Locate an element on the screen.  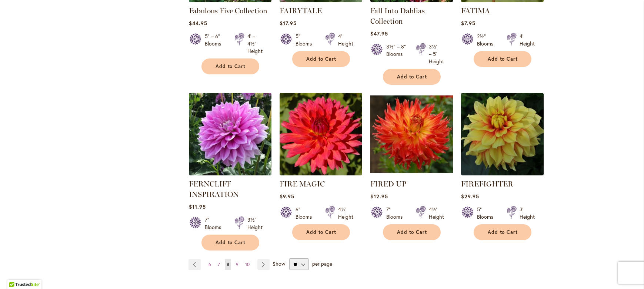
a: Ferncliff Inspiration is located at coordinates (230, 173).